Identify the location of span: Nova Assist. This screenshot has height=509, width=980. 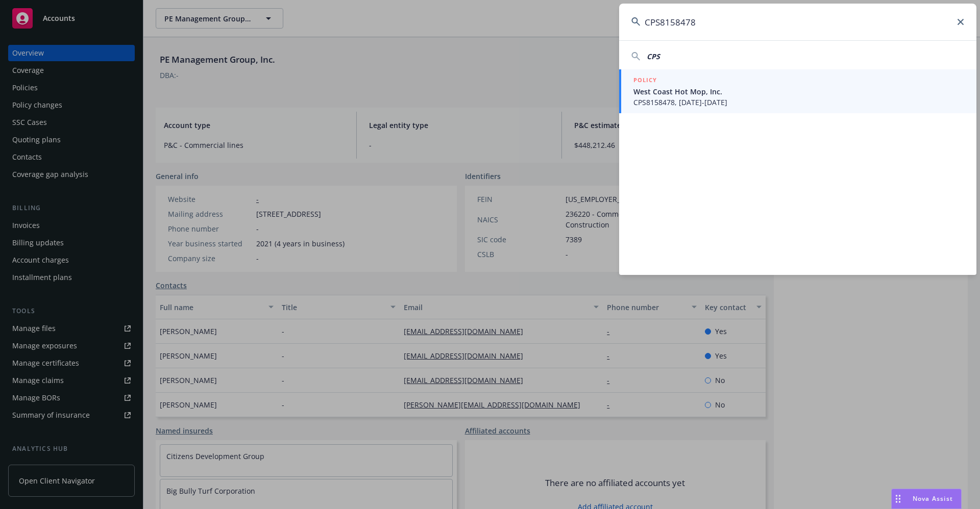
(933, 498).